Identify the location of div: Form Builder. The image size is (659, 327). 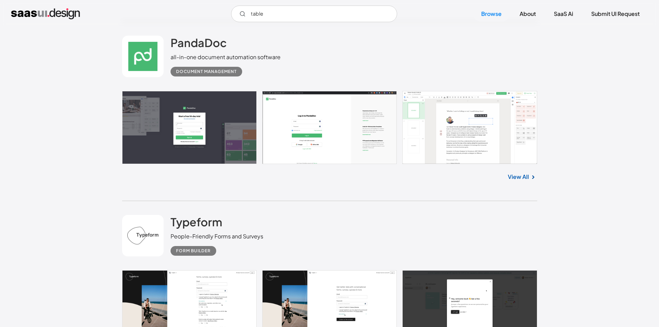
(193, 251).